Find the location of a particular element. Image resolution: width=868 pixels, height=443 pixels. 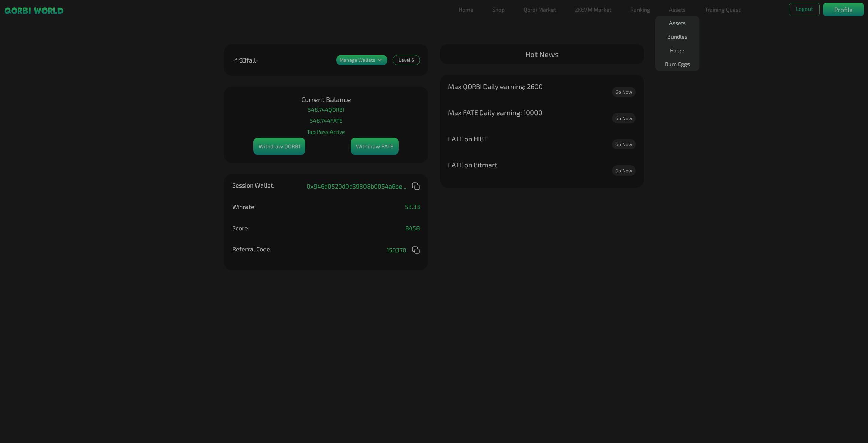

p: Max FATE Daily earning: 10000 is located at coordinates (495, 113).